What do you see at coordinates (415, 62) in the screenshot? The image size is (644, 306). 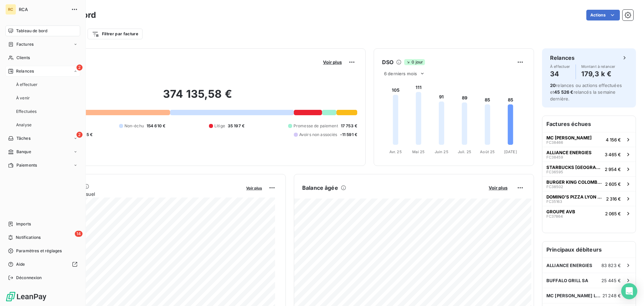 I see `span: 0 jour` at bounding box center [415, 62].